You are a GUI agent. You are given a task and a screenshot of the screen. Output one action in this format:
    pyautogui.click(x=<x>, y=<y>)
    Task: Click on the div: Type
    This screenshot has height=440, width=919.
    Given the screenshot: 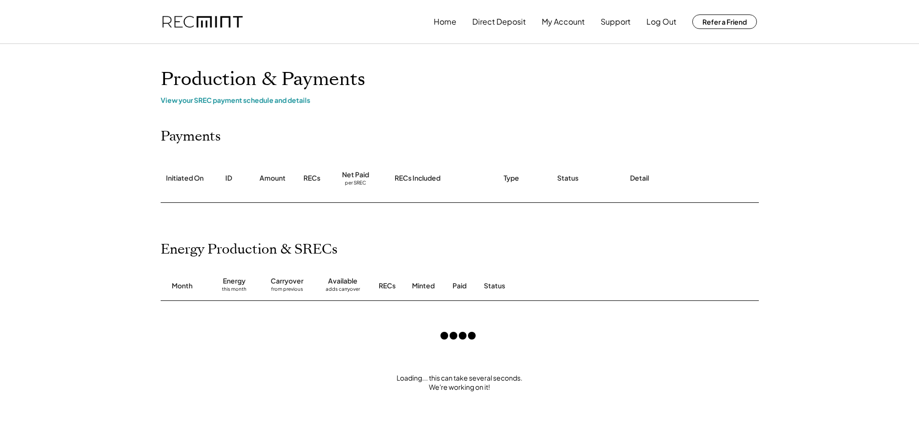 What is the action you would take?
    pyautogui.click(x=511, y=178)
    